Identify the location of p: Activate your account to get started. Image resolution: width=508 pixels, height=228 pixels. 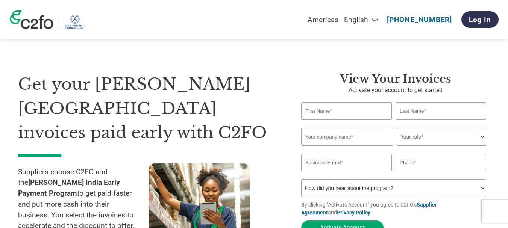
(396, 90).